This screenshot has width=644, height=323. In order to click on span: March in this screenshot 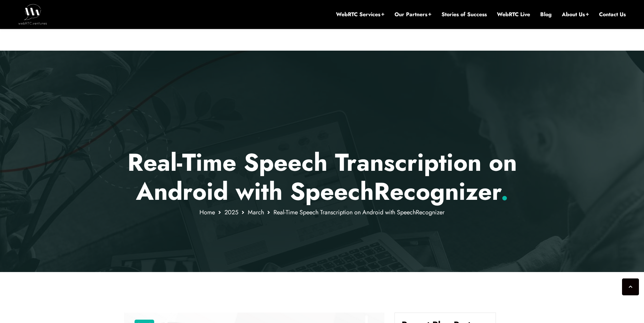, I will do `click(256, 212)`.